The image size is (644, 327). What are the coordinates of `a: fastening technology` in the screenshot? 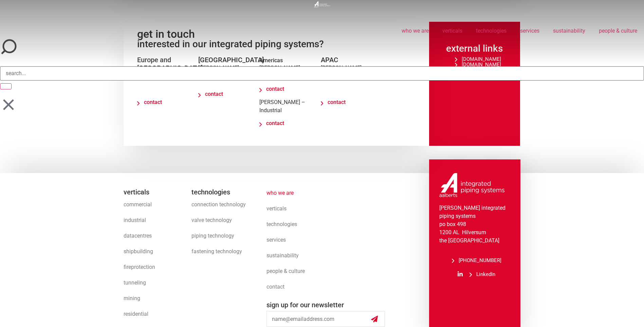 It's located at (222, 251).